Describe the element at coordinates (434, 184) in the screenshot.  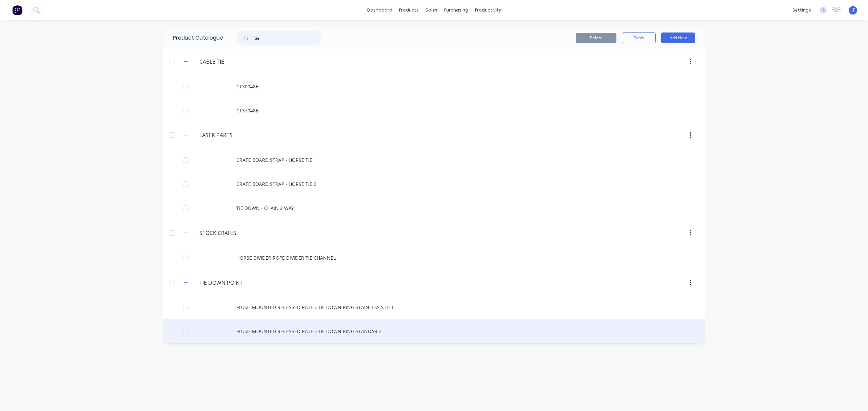
I see `div: CRATE BOARD STRAP - HORSE TIE 2` at that location.